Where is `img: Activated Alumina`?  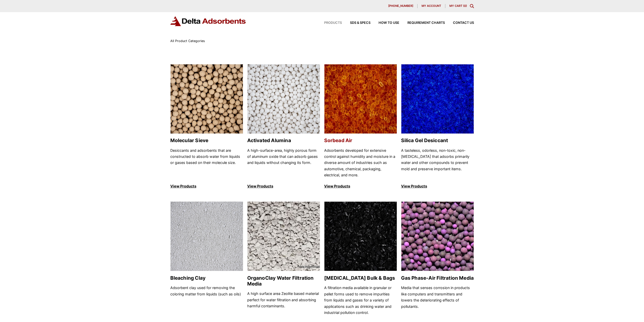
img: Activated Alumina is located at coordinates (283, 99).